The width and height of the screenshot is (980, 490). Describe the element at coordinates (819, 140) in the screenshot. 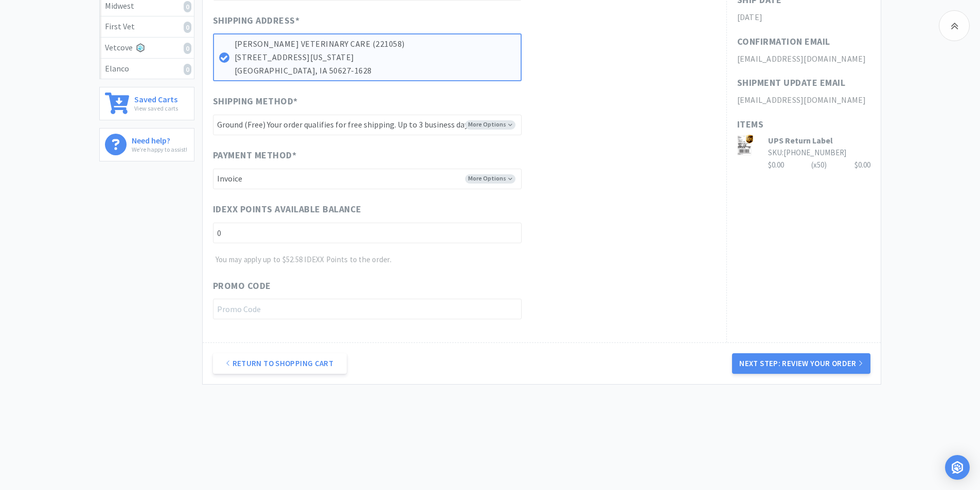

I see `h3: UPS Return Label` at that location.